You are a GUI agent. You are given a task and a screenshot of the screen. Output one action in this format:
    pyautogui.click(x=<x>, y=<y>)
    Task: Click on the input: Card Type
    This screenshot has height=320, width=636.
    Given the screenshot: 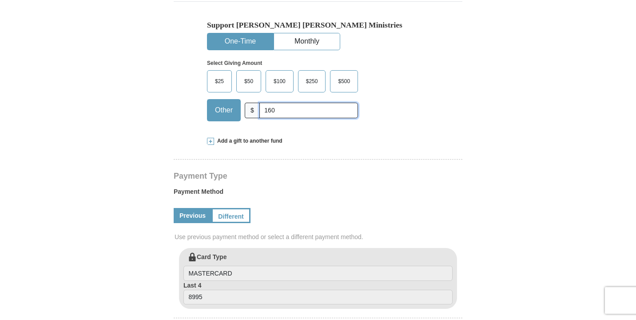 What is the action you would take?
    pyautogui.click(x=318, y=273)
    